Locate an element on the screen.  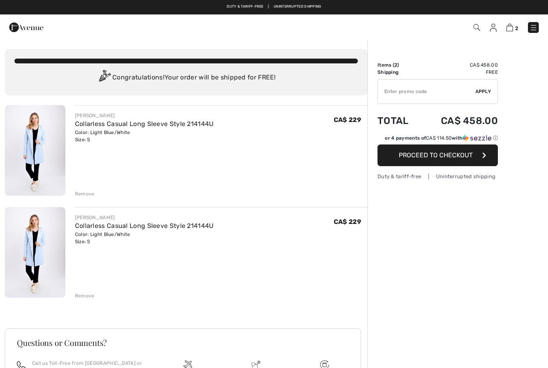
div: Duty & tariff-free | Uninterrupted shipping is located at coordinates (438, 176).